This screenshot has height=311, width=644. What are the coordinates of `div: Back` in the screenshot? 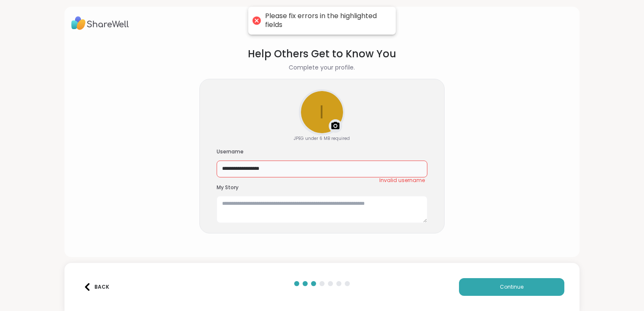 It's located at (96, 287).